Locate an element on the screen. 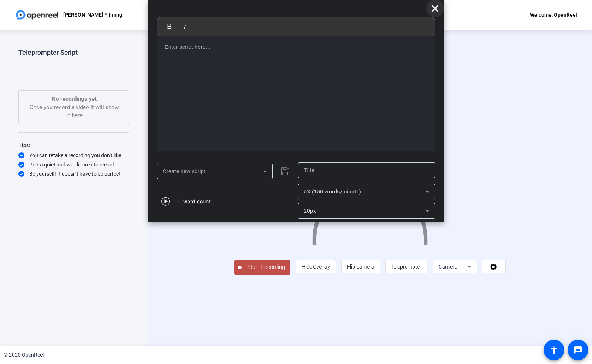  button: Italic (Ctrl+I) is located at coordinates (185, 26).